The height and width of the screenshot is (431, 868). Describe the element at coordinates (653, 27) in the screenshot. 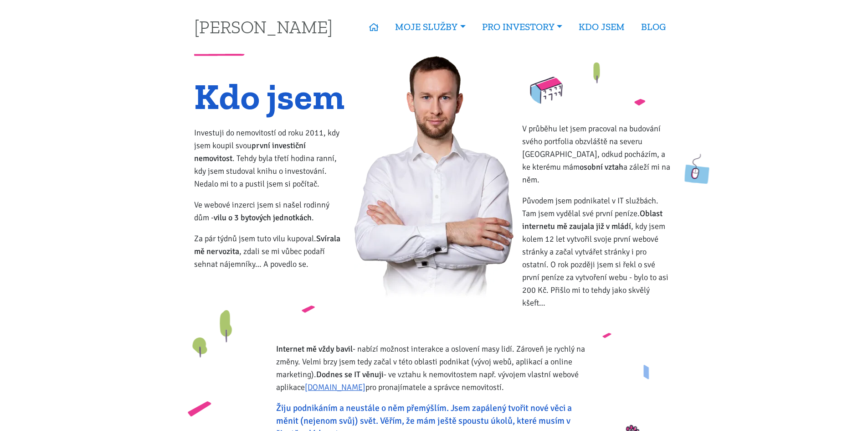

I see `a: BLOG` at that location.